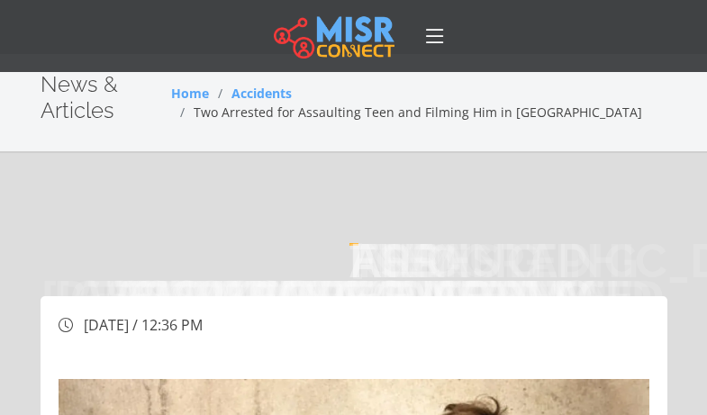 This screenshot has height=415, width=707. Describe the element at coordinates (79, 97) in the screenshot. I see `span: News & Articles` at that location.